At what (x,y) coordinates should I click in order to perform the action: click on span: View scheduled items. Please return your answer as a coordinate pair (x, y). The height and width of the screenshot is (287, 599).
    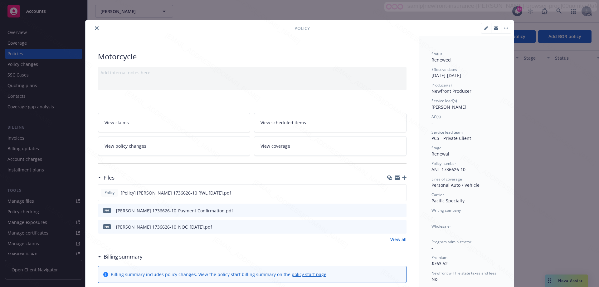
    Looking at the image, I should click on (283, 122).